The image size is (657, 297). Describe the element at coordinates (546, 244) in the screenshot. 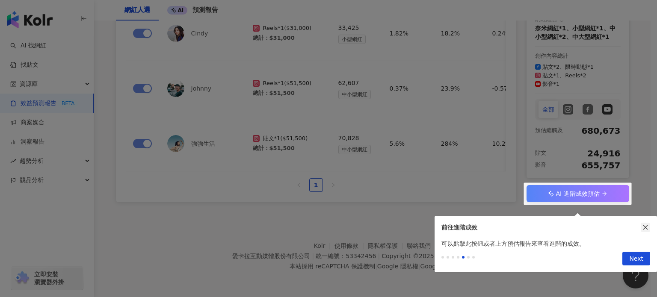

I see `div: 可以點擊此按鈕或者上方預估報告來查看進階的成效。` at that location.